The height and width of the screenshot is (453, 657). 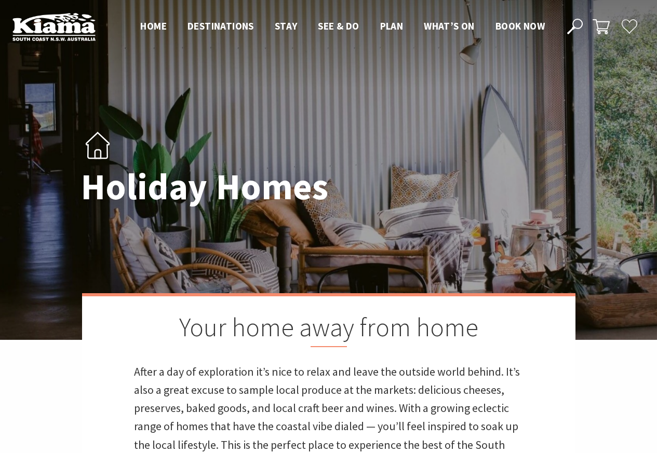 What do you see at coordinates (520, 26) in the screenshot?
I see `span: Book now` at bounding box center [520, 26].